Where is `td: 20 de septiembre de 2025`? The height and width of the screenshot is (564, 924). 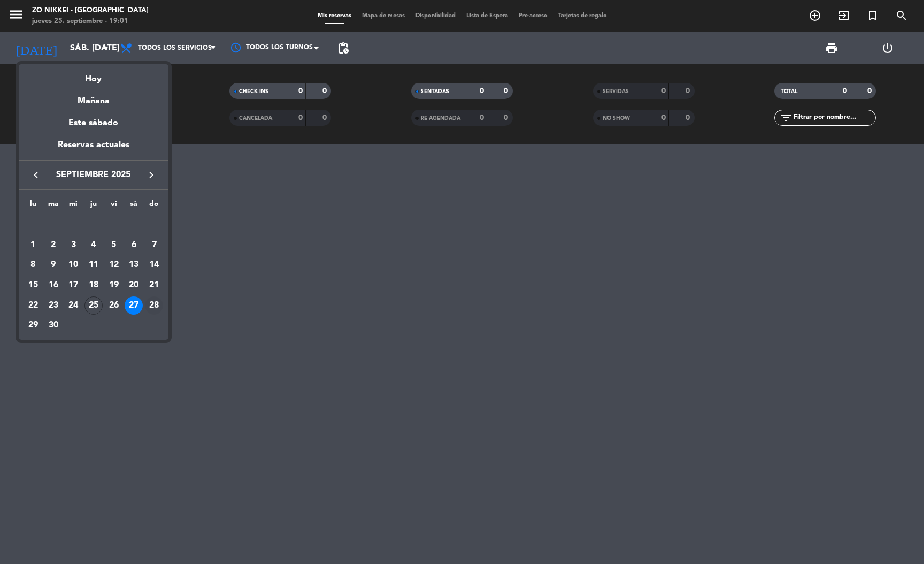 td: 20 de septiembre de 2025 is located at coordinates (135, 285).